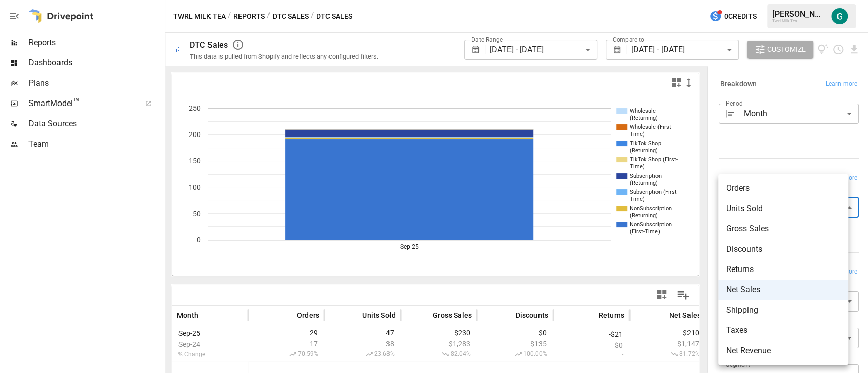 The width and height of the screenshot is (868, 373). I want to click on span: Returns, so click(783, 270).